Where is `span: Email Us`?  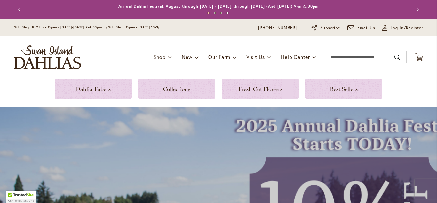
span: Email Us is located at coordinates (367, 28).